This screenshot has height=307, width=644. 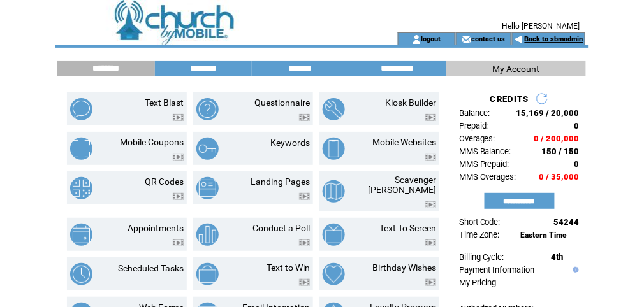 I want to click on a: Back to sbmadmin, so click(x=554, y=39).